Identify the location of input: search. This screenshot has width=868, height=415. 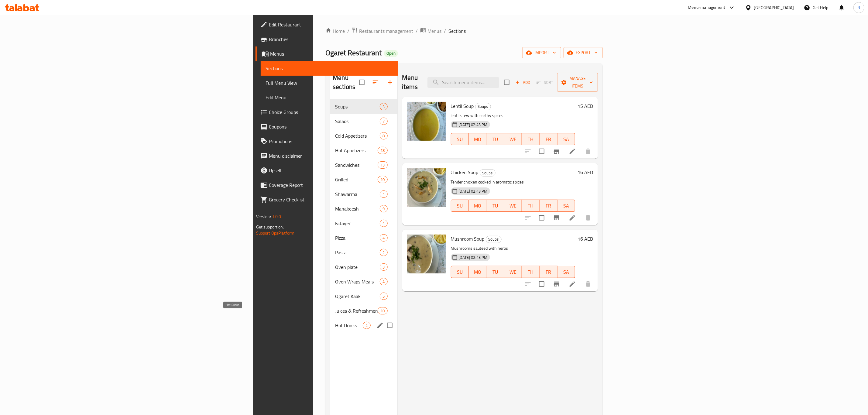
(463, 82).